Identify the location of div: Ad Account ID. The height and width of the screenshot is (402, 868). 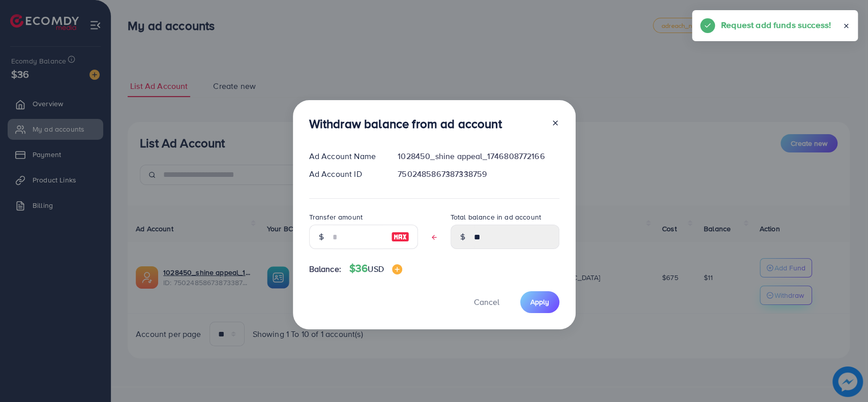
(345, 174).